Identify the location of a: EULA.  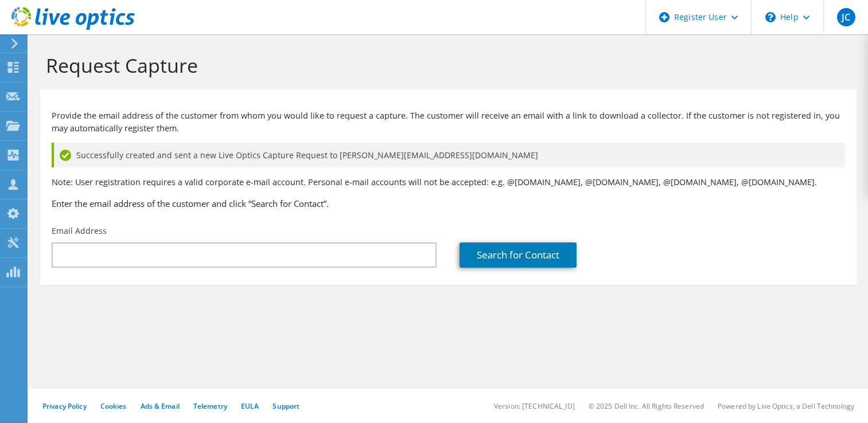
(250, 406).